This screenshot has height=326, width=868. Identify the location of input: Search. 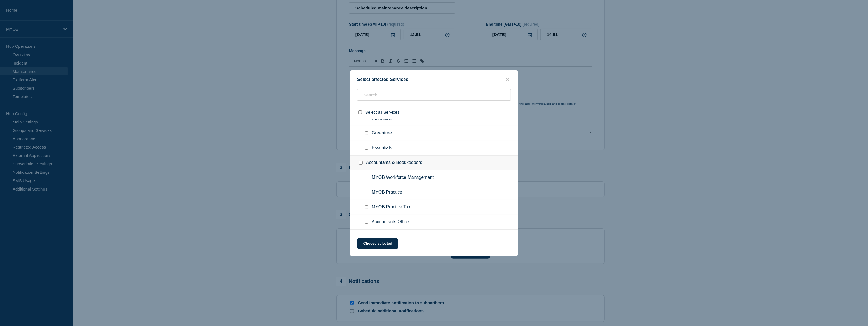
(434, 94).